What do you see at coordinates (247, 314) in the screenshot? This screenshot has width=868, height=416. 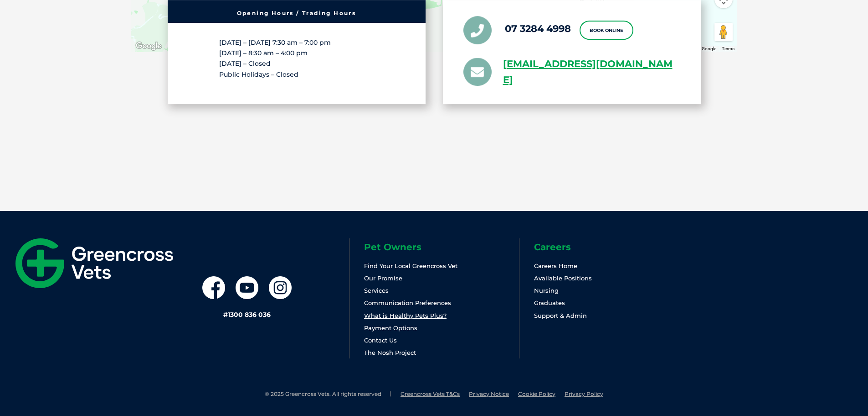 I see `a: #1300 836 036` at bounding box center [247, 314].